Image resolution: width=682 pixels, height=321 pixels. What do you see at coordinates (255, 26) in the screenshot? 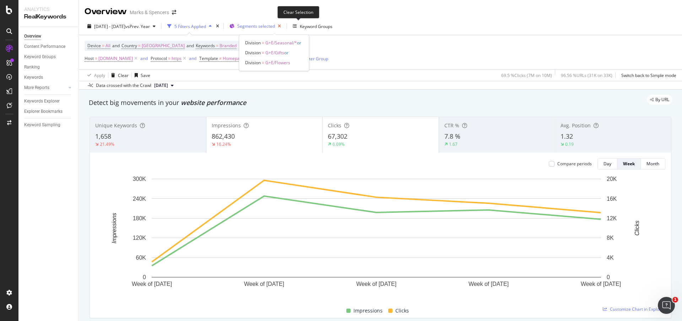
I see `button: Segments selected` at bounding box center [255, 26].